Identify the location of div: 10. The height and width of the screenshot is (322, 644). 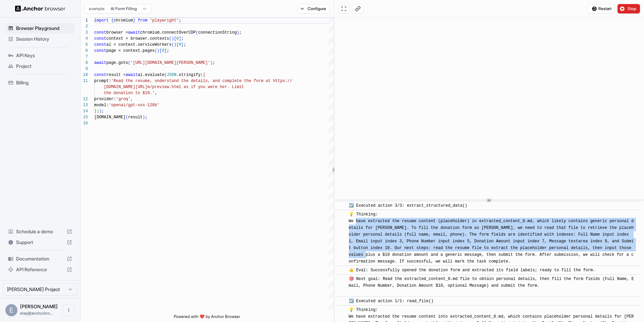
(84, 75).